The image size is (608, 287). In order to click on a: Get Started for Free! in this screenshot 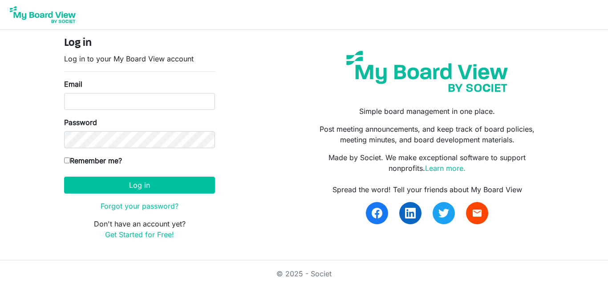, I will do `click(139, 235)`.